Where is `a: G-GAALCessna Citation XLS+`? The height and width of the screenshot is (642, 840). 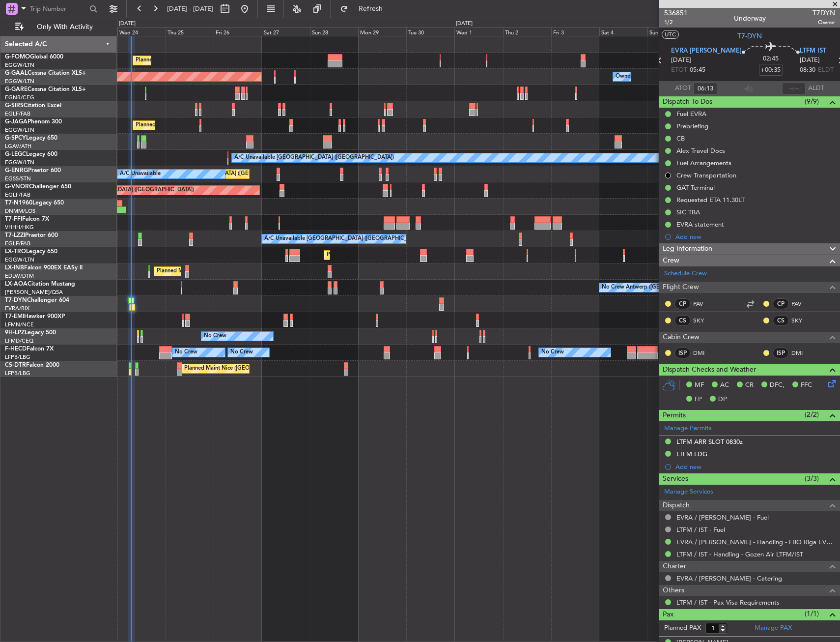 a: G-GAALCessna Citation XLS+ is located at coordinates (45, 74).